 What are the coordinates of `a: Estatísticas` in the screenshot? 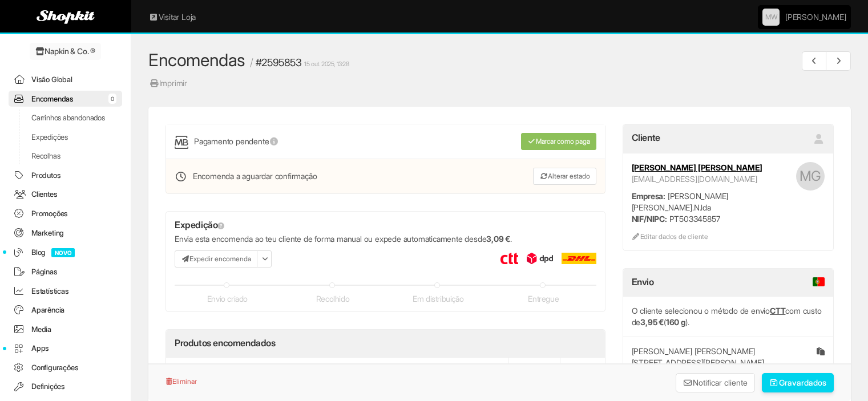 It's located at (65, 291).